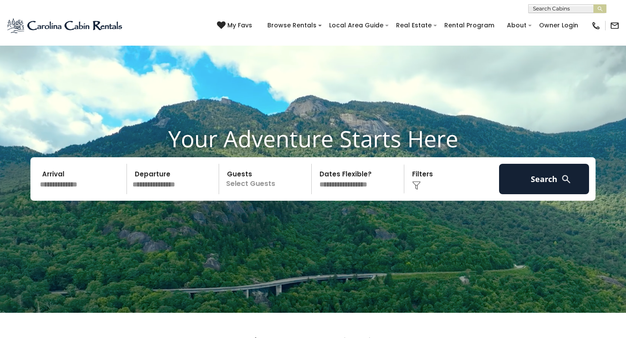 The height and width of the screenshot is (338, 626). What do you see at coordinates (469, 25) in the screenshot?
I see `a: Rental Program` at bounding box center [469, 25].